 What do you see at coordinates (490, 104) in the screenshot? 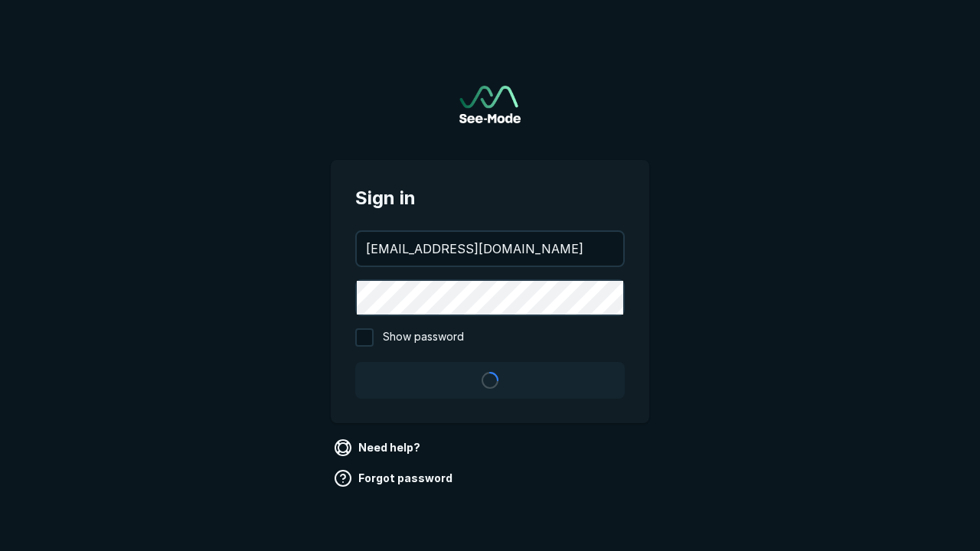
I see `img: See-Mode Logo` at bounding box center [490, 104].